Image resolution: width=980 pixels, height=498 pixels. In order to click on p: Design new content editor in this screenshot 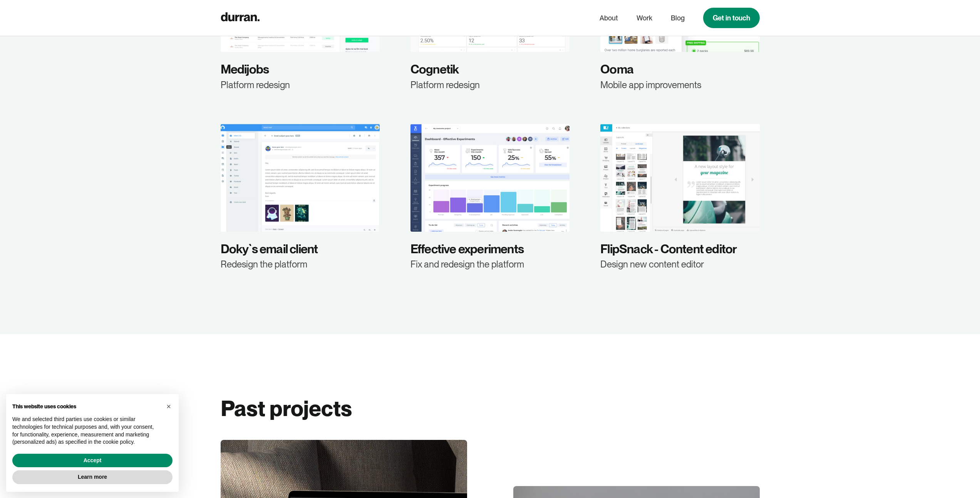, I will do `click(680, 264)`.